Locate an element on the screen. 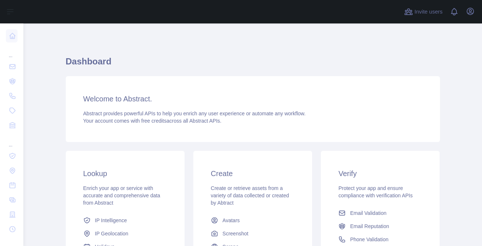 The image size is (482, 246). span: Protect your app and ensure compliance with verification APIs is located at coordinates (375, 192).